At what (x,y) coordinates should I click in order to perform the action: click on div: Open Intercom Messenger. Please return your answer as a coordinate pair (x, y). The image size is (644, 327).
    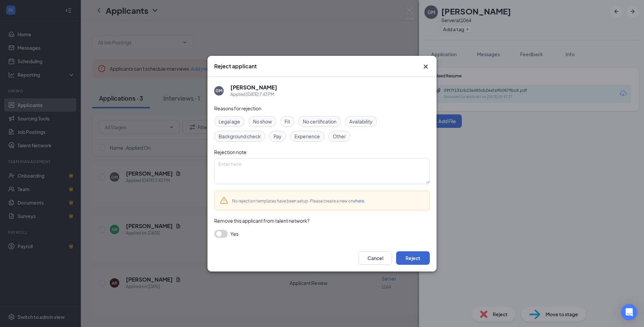
    Looking at the image, I should click on (630, 313).